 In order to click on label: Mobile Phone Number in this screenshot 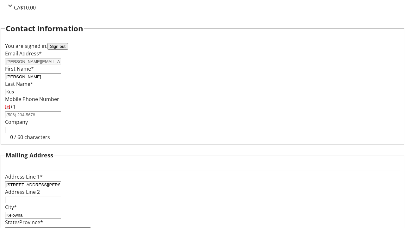, I will do `click(32, 99)`.